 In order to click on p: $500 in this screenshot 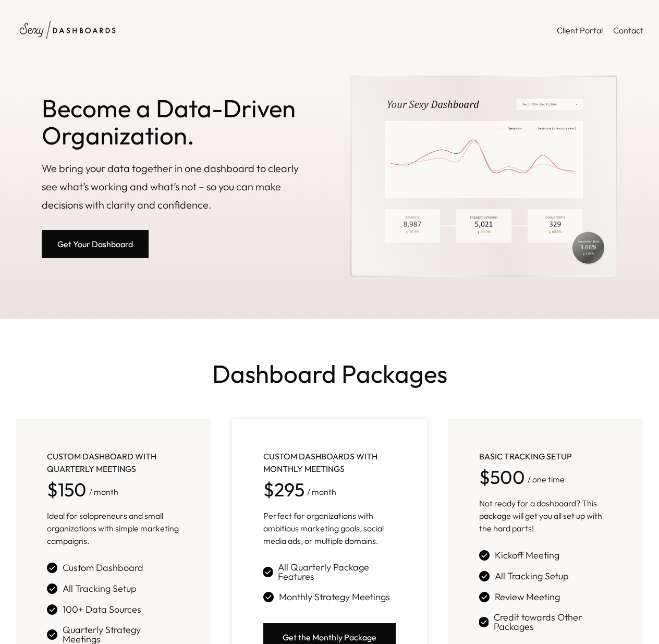, I will do `click(502, 477)`.